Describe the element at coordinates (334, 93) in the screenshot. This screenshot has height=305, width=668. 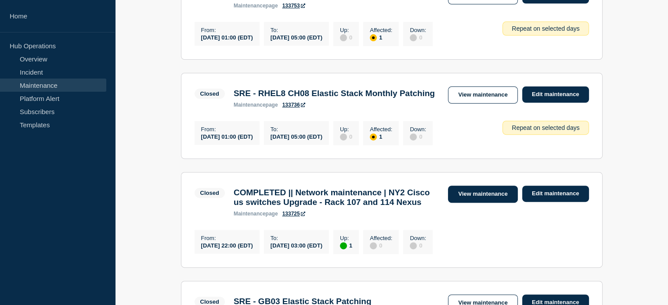
I see `h3: SRE - RHEL8 CH08 Elastic Stack Monthly Patching` at that location.